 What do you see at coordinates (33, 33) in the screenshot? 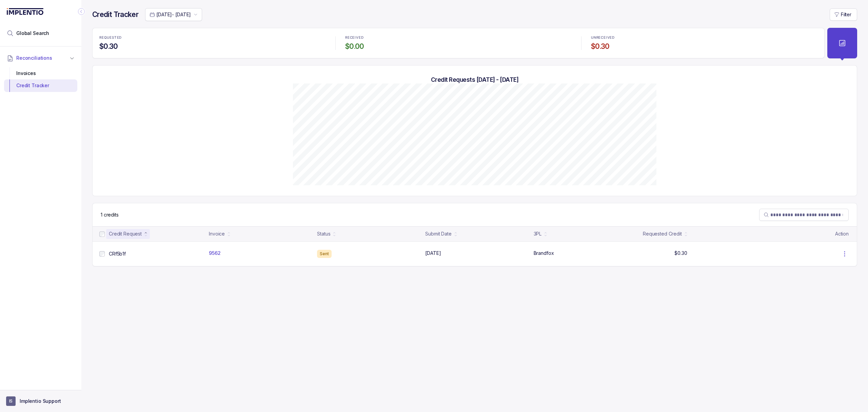
I see `span: Global Search` at bounding box center [33, 33].